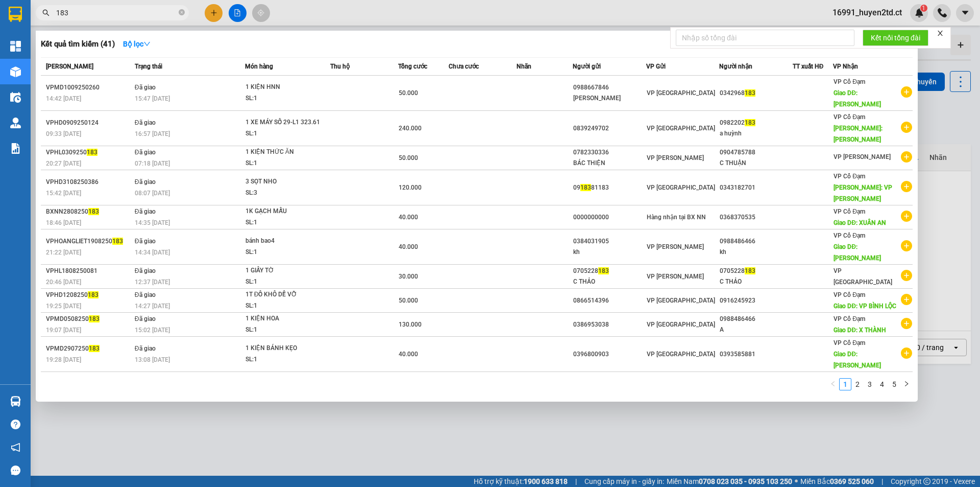 This screenshot has height=487, width=980. I want to click on li: 4, so click(883, 384).